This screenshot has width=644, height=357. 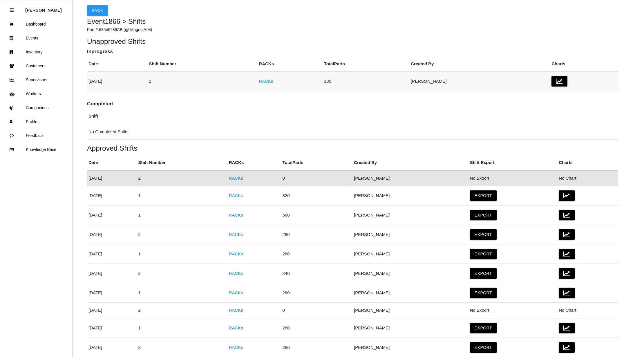 What do you see at coordinates (353, 116) in the screenshot?
I see `th: Shift` at bounding box center [353, 116].